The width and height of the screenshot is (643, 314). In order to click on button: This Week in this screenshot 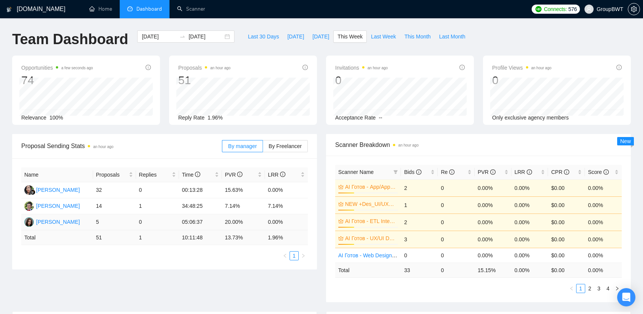, I will do `click(350, 36)`.